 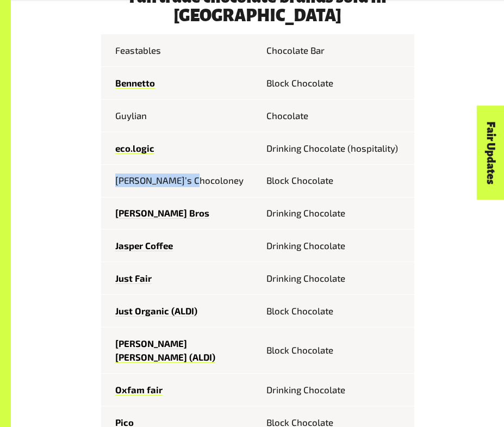 I want to click on td: Feastables, so click(x=179, y=50).